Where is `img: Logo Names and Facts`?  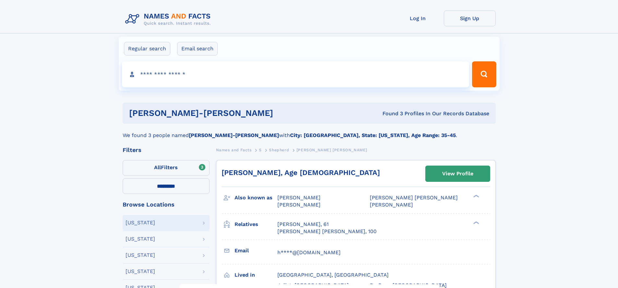
img: Logo Names and Facts is located at coordinates (169, 19).